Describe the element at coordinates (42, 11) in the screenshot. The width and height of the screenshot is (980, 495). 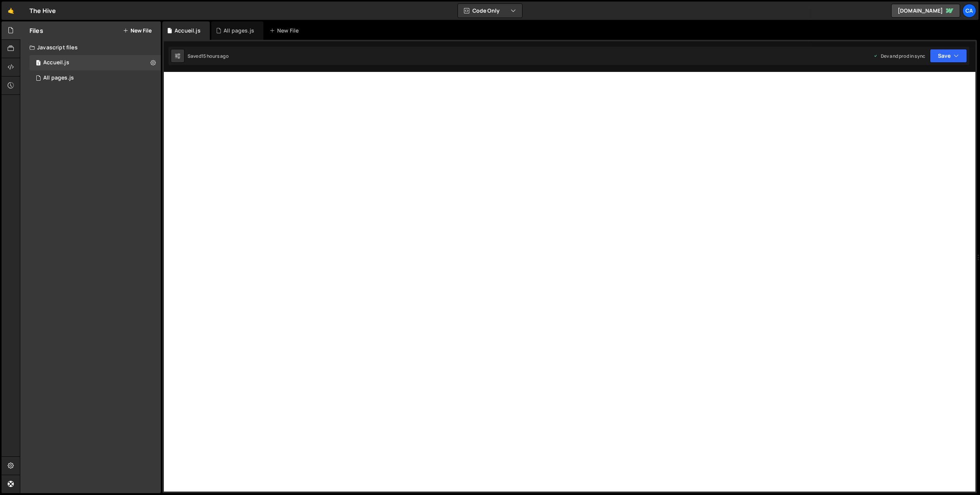
I see `div: The Hive` at that location.